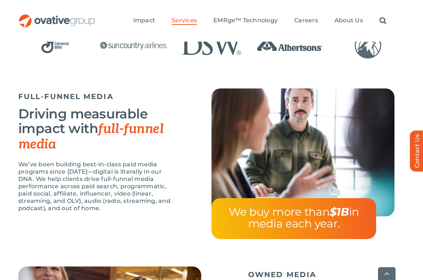 This screenshot has height=280, width=423. Describe the element at coordinates (246, 21) in the screenshot. I see `a: EMRge™ Technology` at that location.